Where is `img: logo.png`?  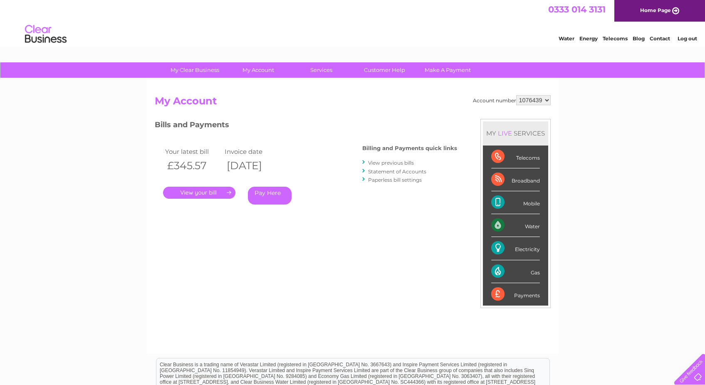
img: logo.png is located at coordinates (46, 34).